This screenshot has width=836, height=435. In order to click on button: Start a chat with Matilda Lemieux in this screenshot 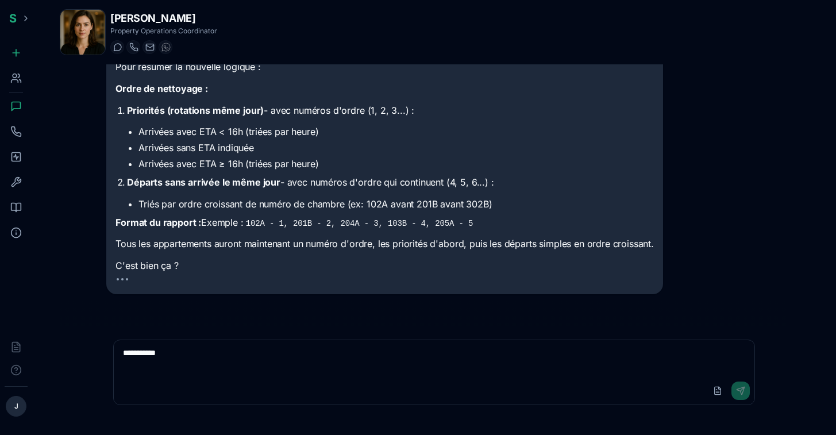, I will do `click(117, 47)`.